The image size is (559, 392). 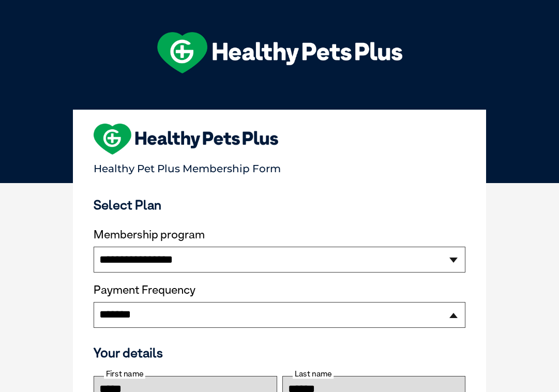 What do you see at coordinates (313, 374) in the screenshot?
I see `label: Last name` at bounding box center [313, 374].